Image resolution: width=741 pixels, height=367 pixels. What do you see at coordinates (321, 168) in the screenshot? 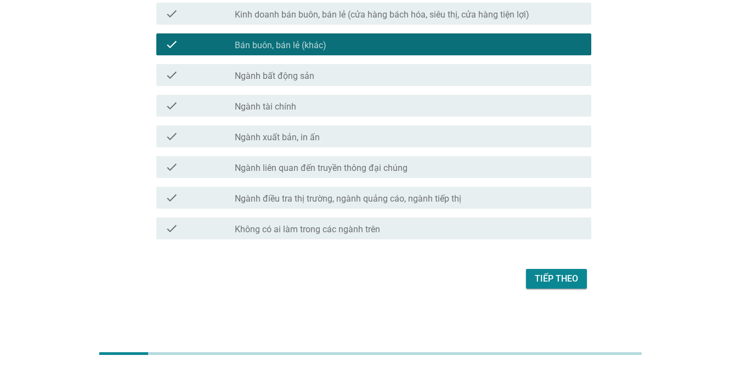
I see `label: Ngành liên quan đến truyền thông đại chúng` at bounding box center [321, 168].